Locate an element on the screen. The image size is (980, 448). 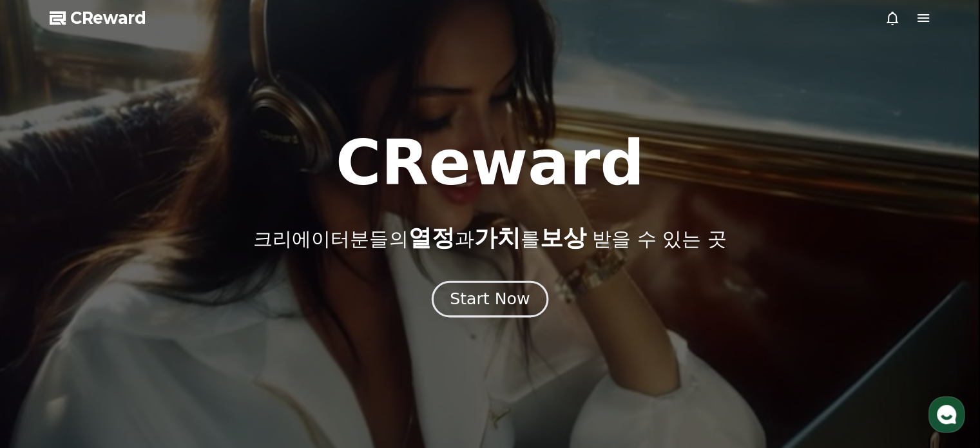
a: 대화 is located at coordinates (125, 357).